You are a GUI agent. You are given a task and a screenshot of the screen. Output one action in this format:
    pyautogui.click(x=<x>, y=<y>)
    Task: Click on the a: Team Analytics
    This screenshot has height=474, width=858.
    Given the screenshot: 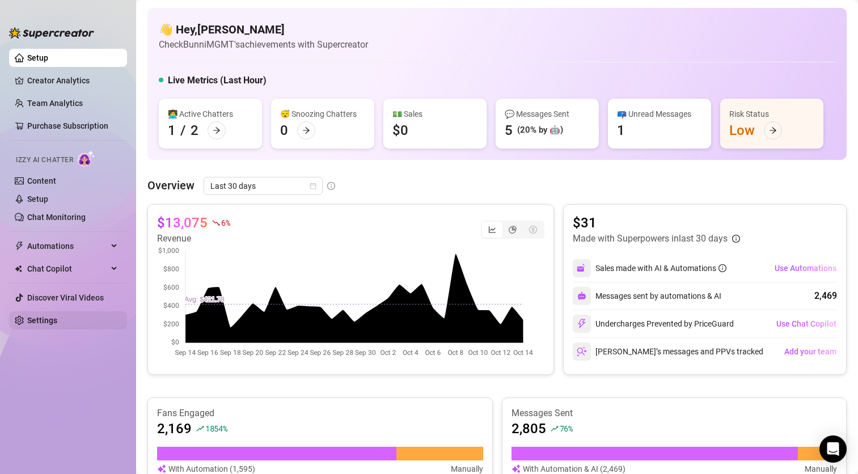 What is the action you would take?
    pyautogui.click(x=55, y=103)
    